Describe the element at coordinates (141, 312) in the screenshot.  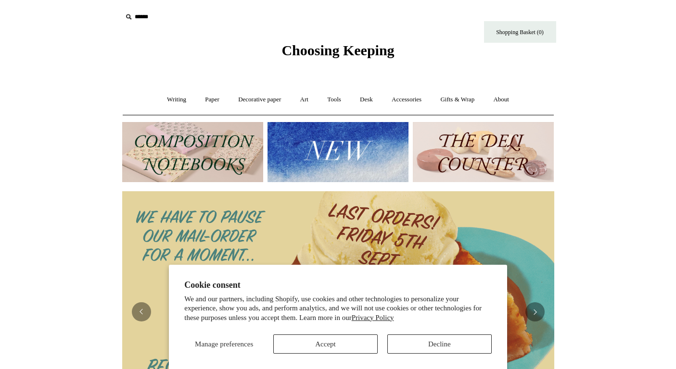
I see `button: Previous` at that location.